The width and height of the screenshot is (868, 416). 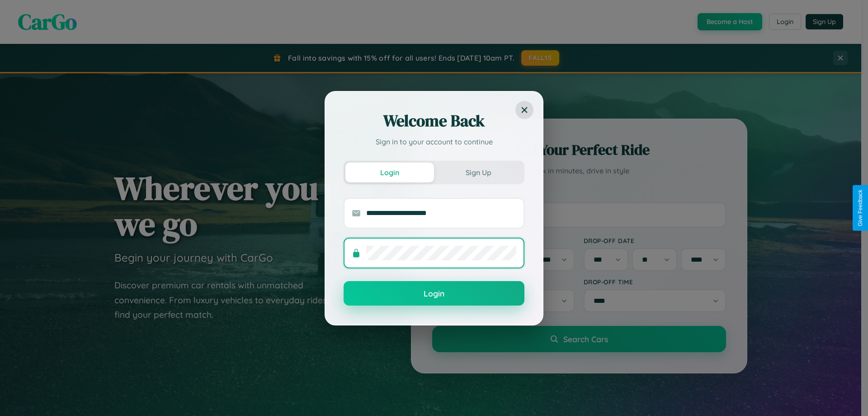 What do you see at coordinates (478, 173) in the screenshot?
I see `button: Sign Up` at bounding box center [478, 173].